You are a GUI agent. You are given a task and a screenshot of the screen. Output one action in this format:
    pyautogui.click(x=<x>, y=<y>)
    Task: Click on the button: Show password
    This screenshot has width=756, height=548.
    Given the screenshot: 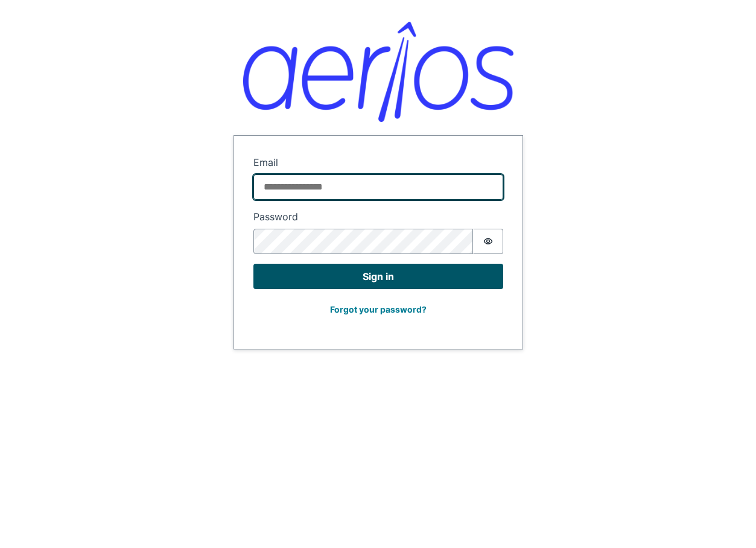 What is the action you would take?
    pyautogui.click(x=488, y=241)
    